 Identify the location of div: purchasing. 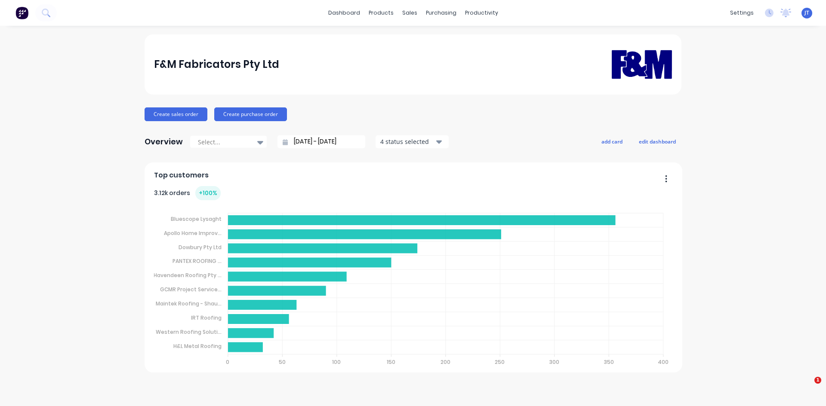
(441, 13).